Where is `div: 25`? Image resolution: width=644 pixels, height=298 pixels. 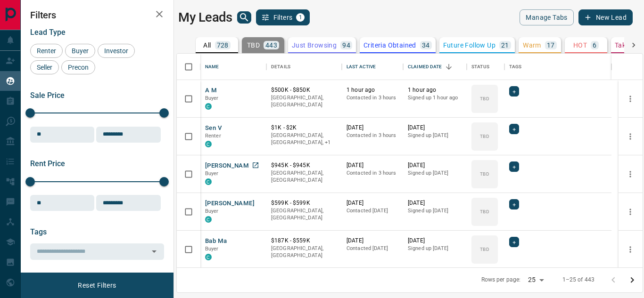 div: 25 is located at coordinates (536, 280).